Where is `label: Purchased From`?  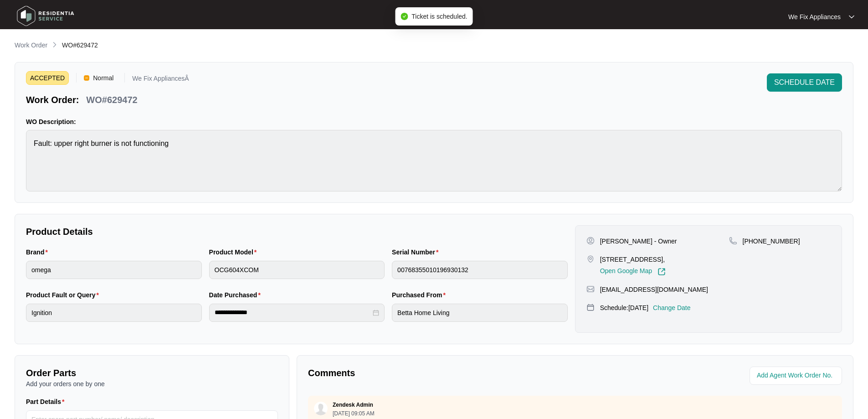 label: Purchased From is located at coordinates (420, 296).